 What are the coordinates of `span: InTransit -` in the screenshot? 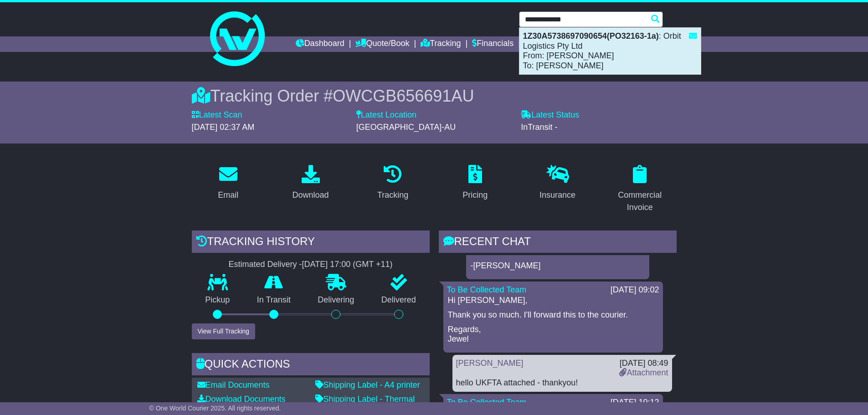 It's located at (539, 127).